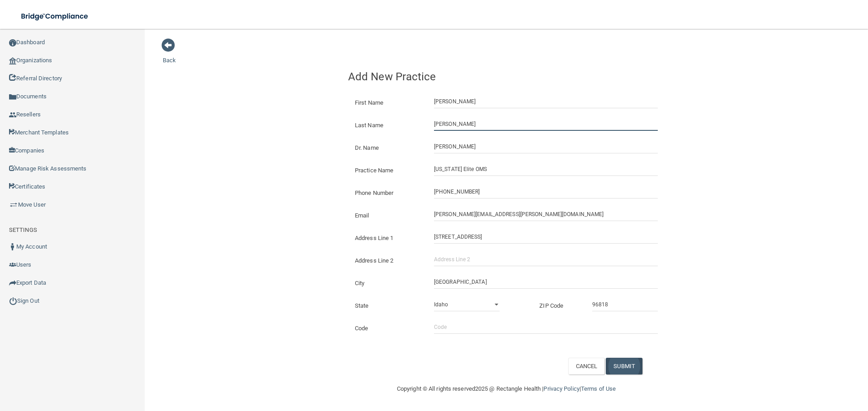  What do you see at coordinates (387, 329) in the screenshot?
I see `label: Code` at bounding box center [387, 329].